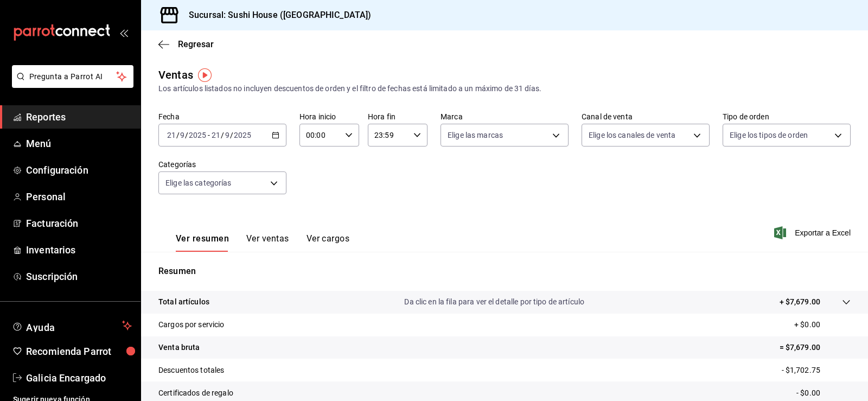 This screenshot has height=401, width=868. Describe the element at coordinates (184, 302) in the screenshot. I see `p: Total artículos` at that location.